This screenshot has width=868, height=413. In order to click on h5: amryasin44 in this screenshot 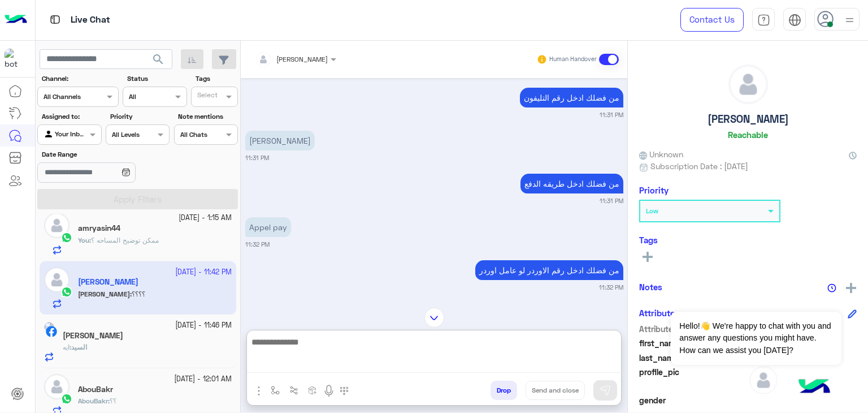, I will do `click(99, 228)`.